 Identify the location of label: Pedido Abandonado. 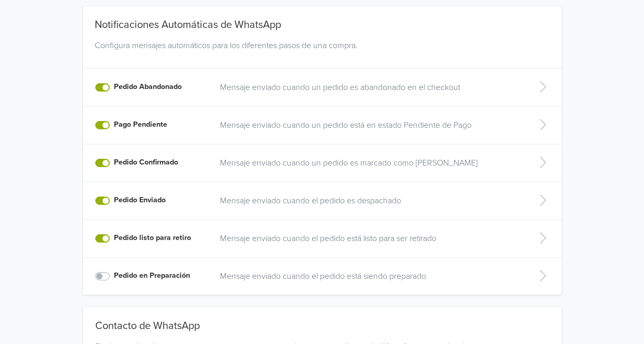
(148, 87).